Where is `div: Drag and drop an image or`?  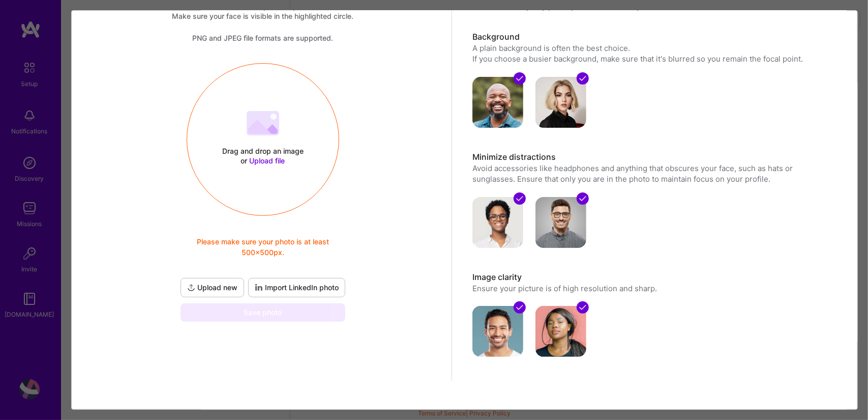
div: Drag and drop an image or is located at coordinates (263, 156).